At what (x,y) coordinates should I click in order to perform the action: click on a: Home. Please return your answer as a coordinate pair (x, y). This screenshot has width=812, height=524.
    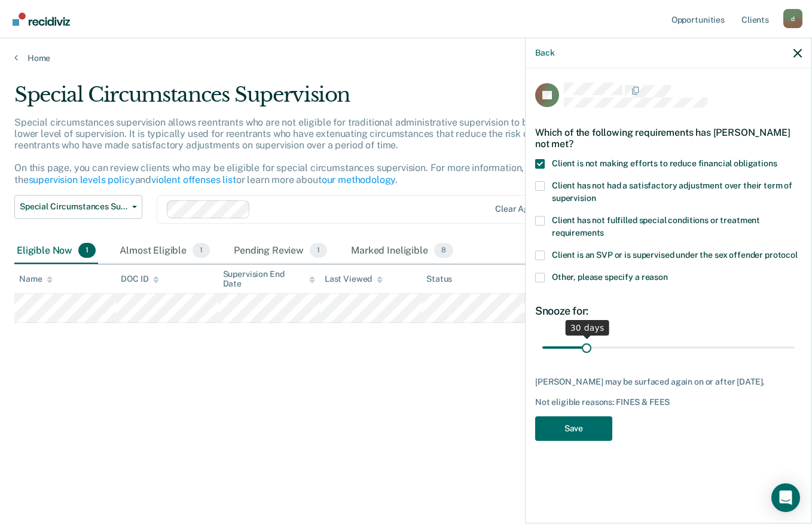
    Looking at the image, I should click on (406, 58).